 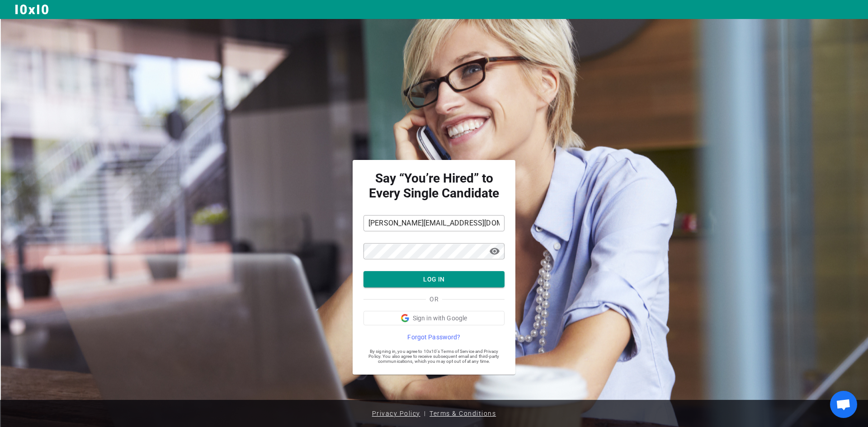 I want to click on button: Sign in with Google, so click(x=434, y=318).